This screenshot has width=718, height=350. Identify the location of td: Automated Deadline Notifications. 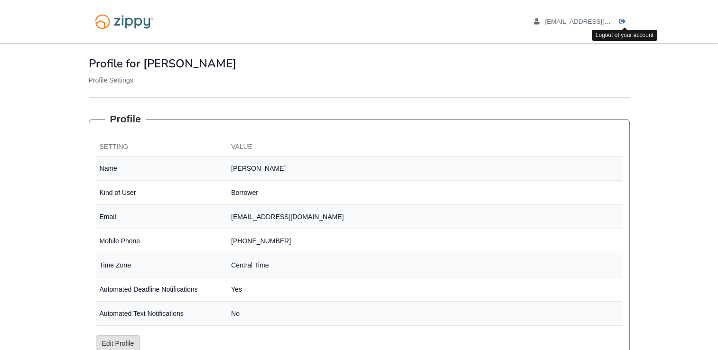
(162, 289).